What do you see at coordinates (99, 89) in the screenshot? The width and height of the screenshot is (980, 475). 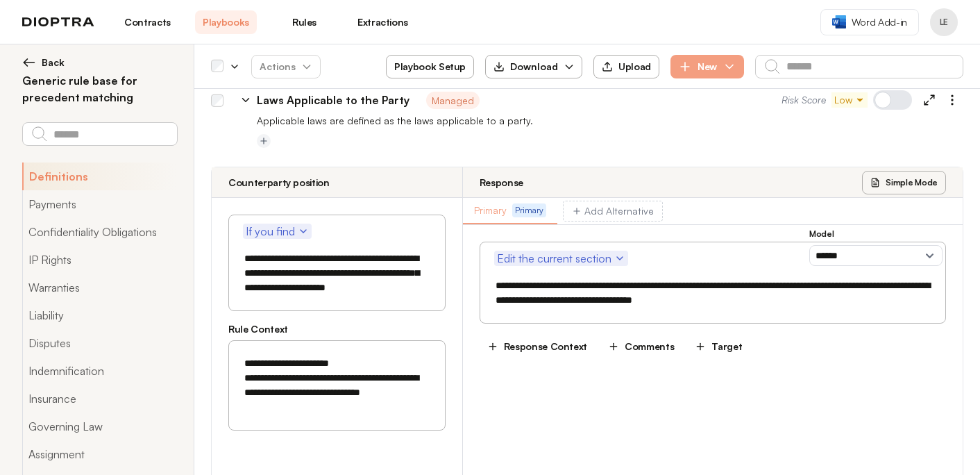 I see `h2: Generic rule base for precedent matching` at bounding box center [99, 89].